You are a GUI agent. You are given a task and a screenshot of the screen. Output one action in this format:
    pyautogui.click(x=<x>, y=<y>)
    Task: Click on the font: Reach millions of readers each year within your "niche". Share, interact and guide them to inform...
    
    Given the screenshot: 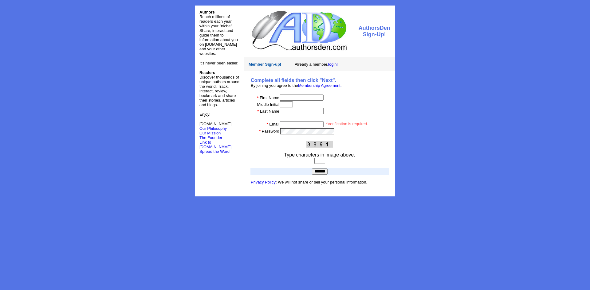 What is the action you would take?
    pyautogui.click(x=218, y=35)
    